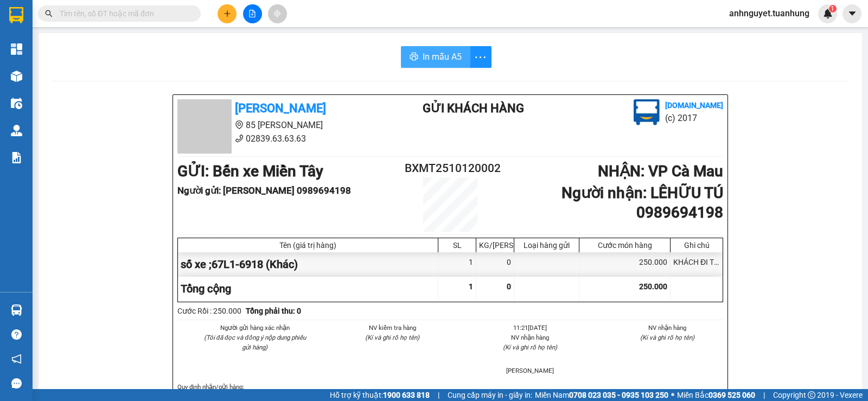  Describe the element at coordinates (697, 265) in the screenshot. I see `div: KHÁCH ĐI THEO XE` at that location.